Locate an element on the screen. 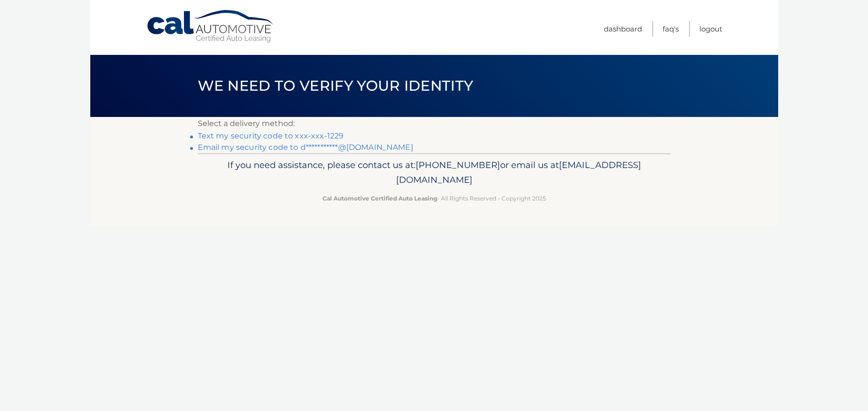 The image size is (868, 411). p: If you need assistance, please contact us at: or email us at is located at coordinates (434, 173).